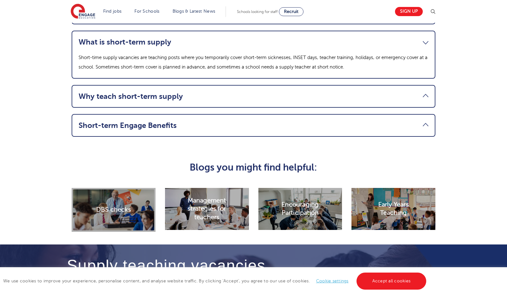 The image size is (507, 295). What do you see at coordinates (291, 11) in the screenshot?
I see `span: Recruit` at bounding box center [291, 11].